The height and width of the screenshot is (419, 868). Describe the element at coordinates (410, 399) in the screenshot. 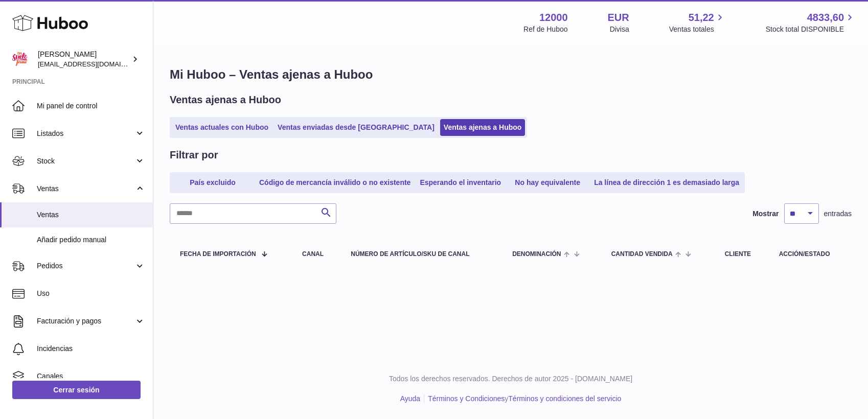

I see `a: Ayuda` at that location.